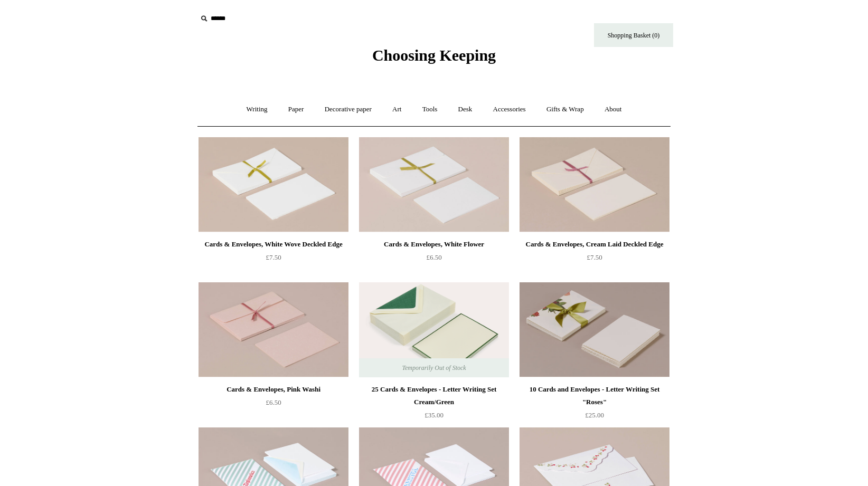 This screenshot has height=486, width=868. I want to click on a: Desk, so click(465, 110).